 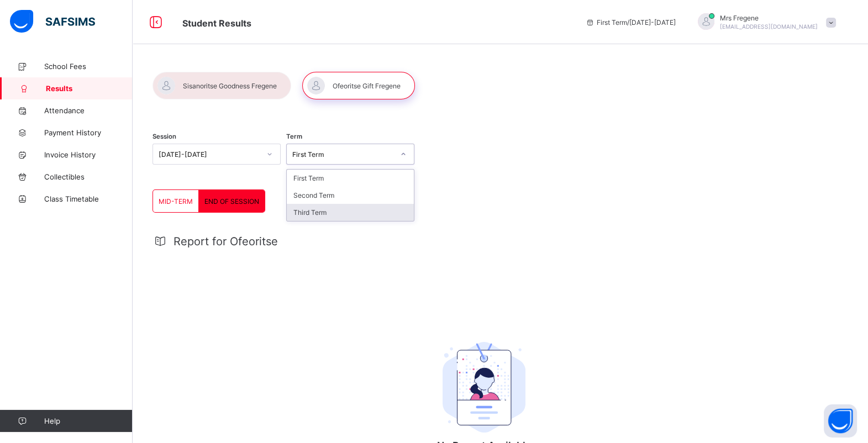 I want to click on span: Student Results, so click(x=217, y=24).